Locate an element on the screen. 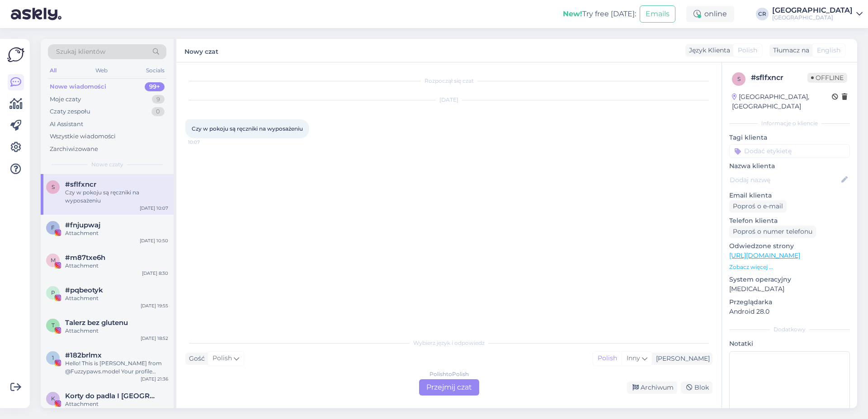 This screenshot has width=868, height=419. div: Język Klienta is located at coordinates (708, 50).